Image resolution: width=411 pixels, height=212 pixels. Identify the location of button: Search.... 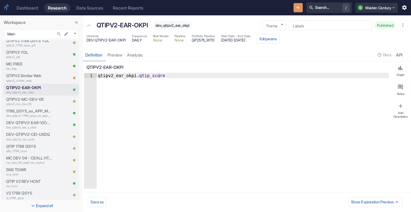
(59, 34).